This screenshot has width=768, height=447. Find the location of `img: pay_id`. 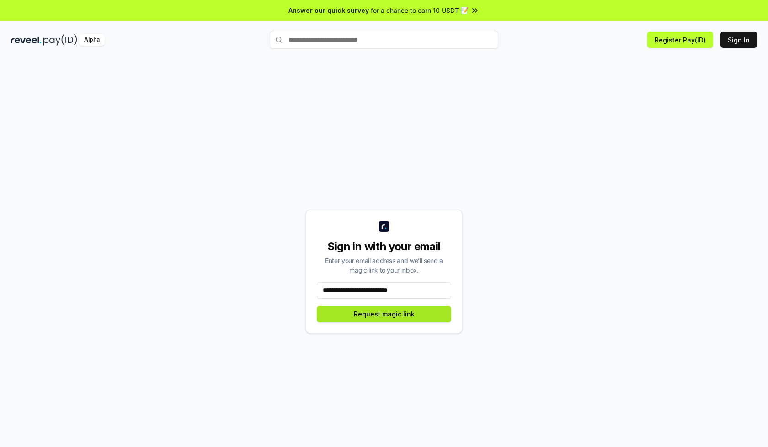

img: pay_id is located at coordinates (60, 40).